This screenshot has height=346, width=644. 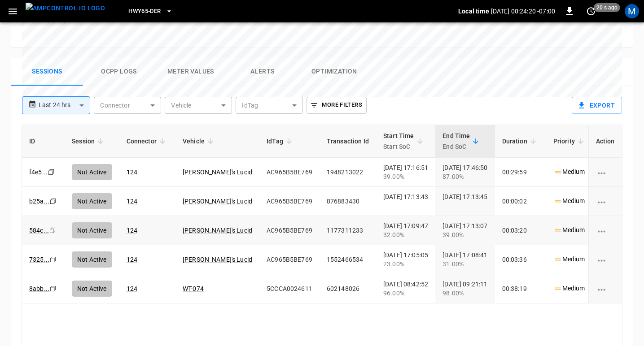 I want to click on div: Start Time, so click(x=398, y=141).